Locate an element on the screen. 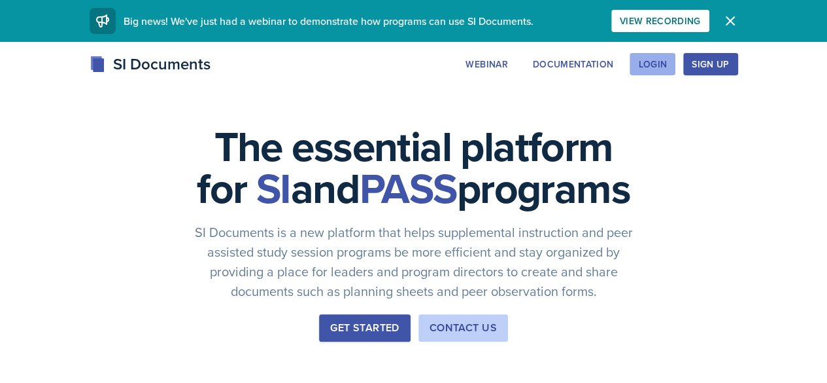 The width and height of the screenshot is (827, 383). div: Login is located at coordinates (653, 64).